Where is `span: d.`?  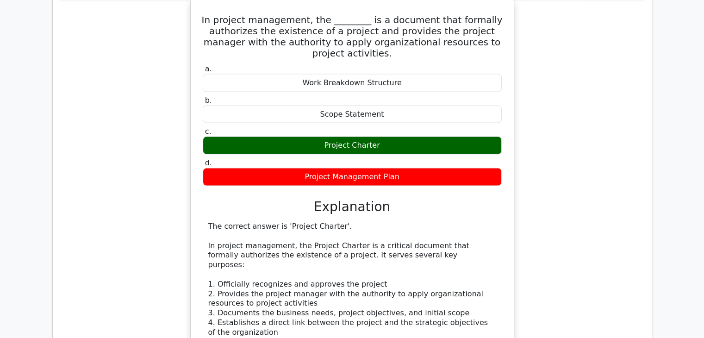
span: d. is located at coordinates (208, 163).